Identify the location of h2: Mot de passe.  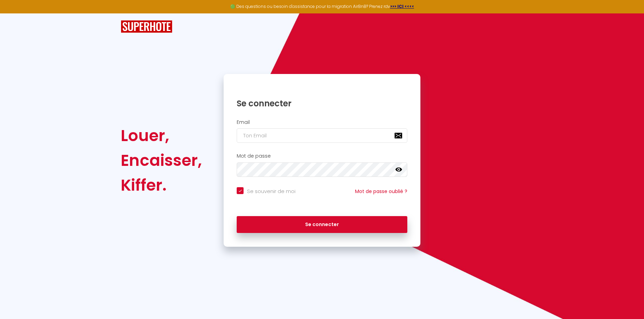
(322, 156).